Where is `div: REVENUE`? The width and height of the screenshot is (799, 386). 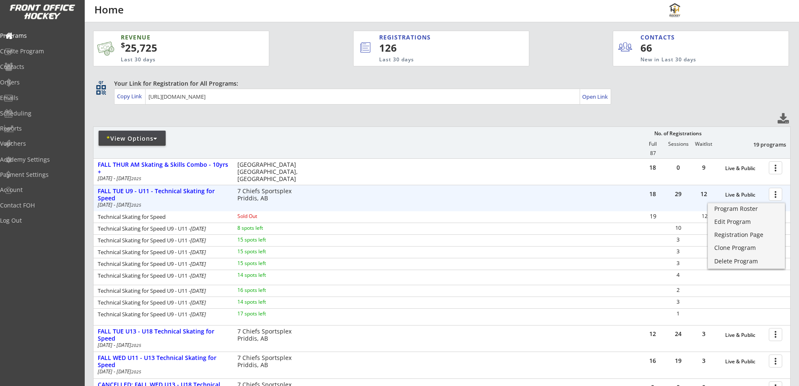 div: REVENUE is located at coordinates (175, 37).